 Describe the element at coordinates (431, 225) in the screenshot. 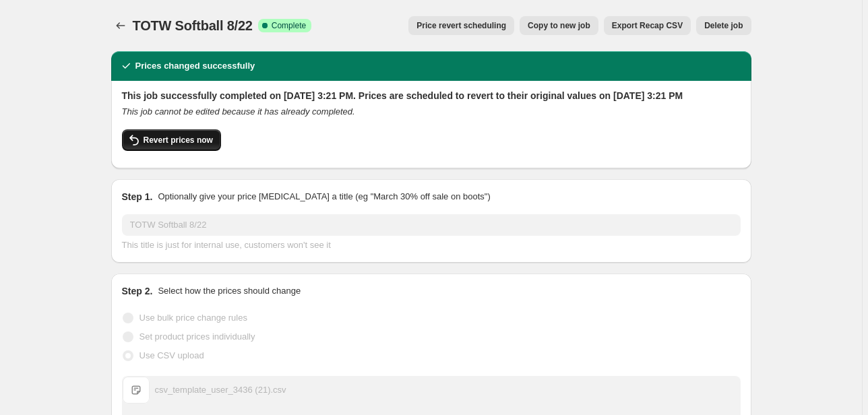

I see `input: 30% off holiday sale` at that location.